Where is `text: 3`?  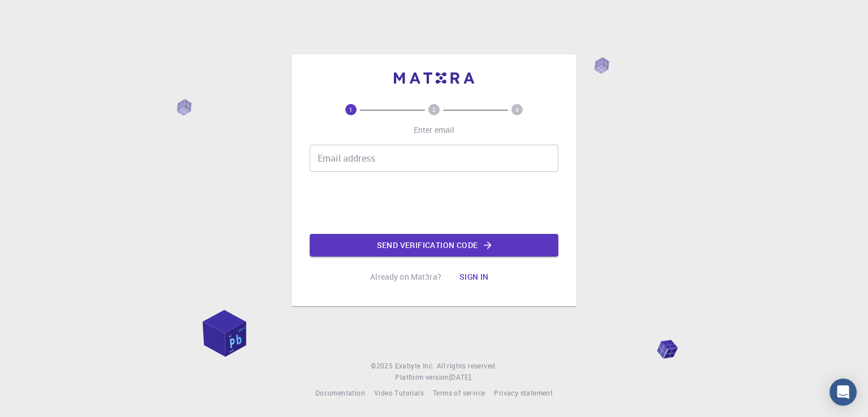 text: 3 is located at coordinates (517, 110).